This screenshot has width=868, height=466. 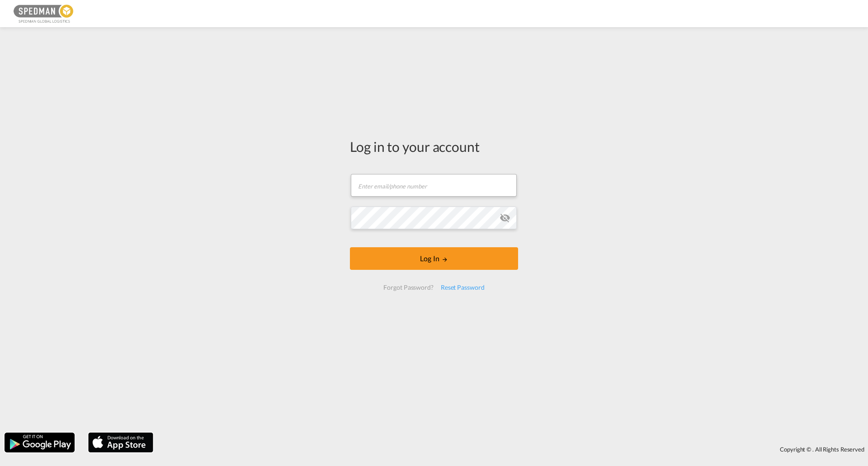 What do you see at coordinates (513, 449) in the screenshot?
I see `div: Copyright © . All Rights Reserved` at bounding box center [513, 449].